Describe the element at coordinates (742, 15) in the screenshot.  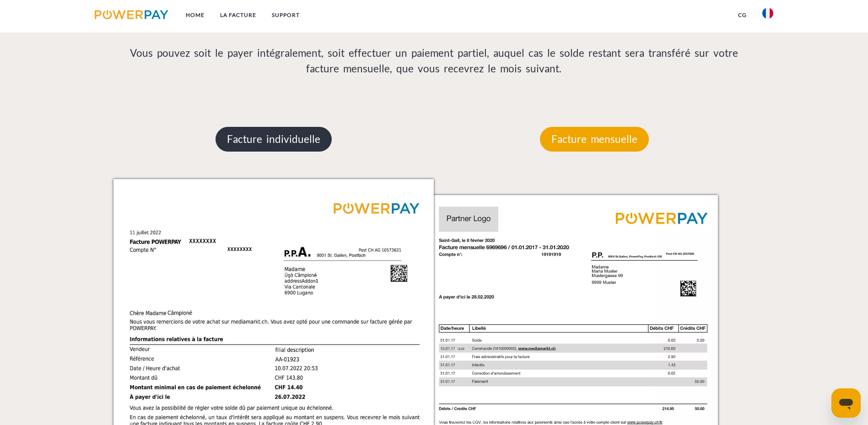
I see `a: CG` at that location.